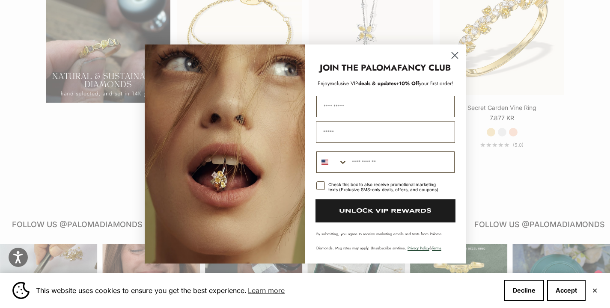 Image resolution: width=610 pixels, height=308 pixels. What do you see at coordinates (424, 68) in the screenshot?
I see `strong: FANCY CLUB` at bounding box center [424, 68].